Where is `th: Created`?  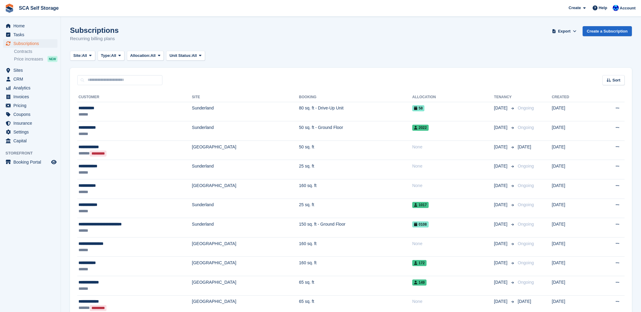
th: Created is located at coordinates (573, 97).